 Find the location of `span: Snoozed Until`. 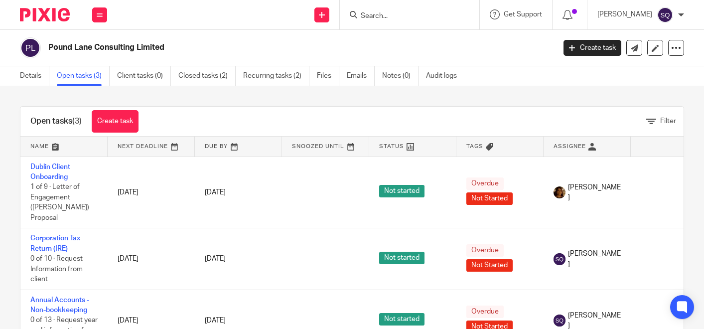

span: Snoozed Until is located at coordinates (318, 146).